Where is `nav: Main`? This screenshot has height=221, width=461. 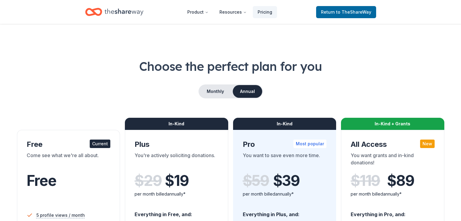 nav: Main is located at coordinates (230, 12).